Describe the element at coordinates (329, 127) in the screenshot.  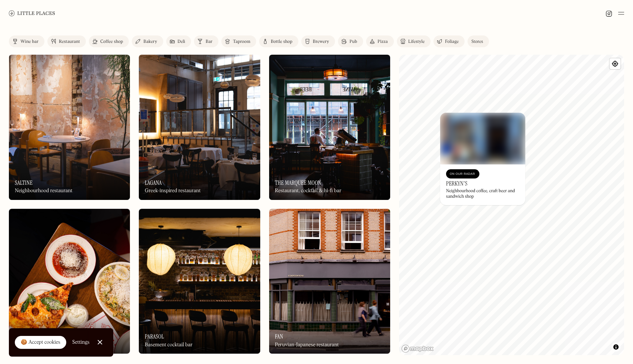
I see `a: The Marquee MoonThe Marquee MoonThe Marquee MoonRestaurant, cocktail & hi-fi bar` at that location.